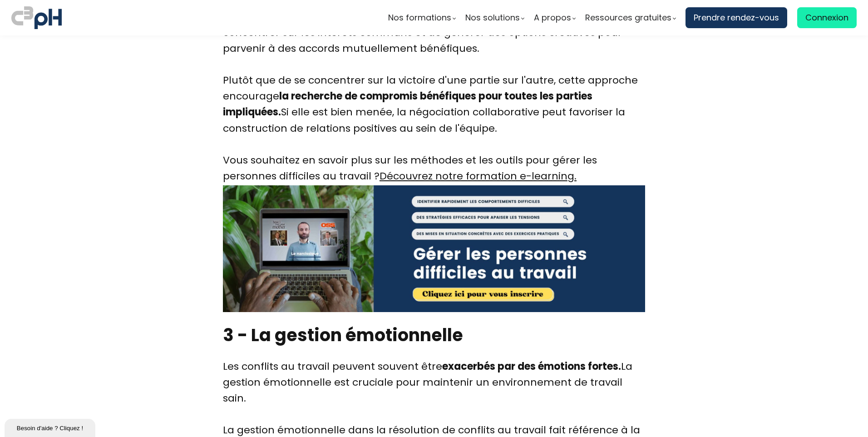 This screenshot has width=868, height=437. What do you see at coordinates (420, 18) in the screenshot?
I see `span: Nos formations` at bounding box center [420, 18].